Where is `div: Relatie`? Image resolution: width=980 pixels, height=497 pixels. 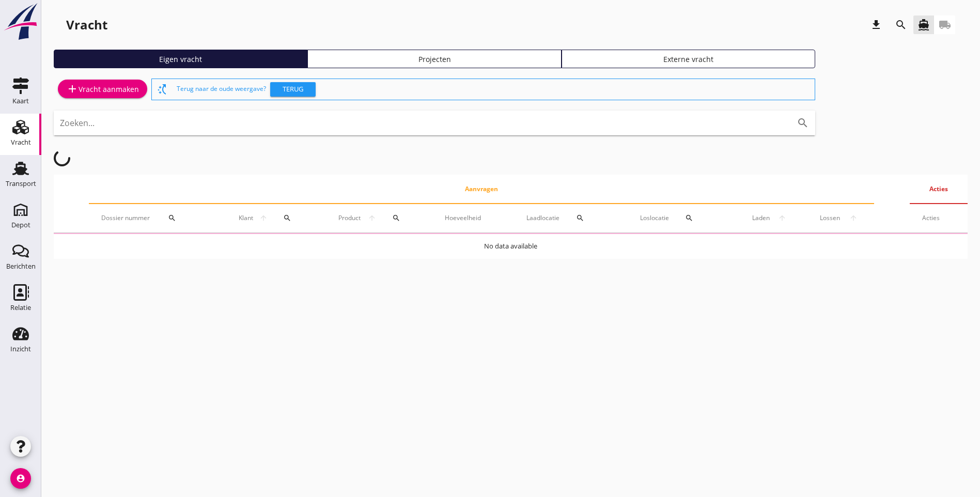
div: Relatie is located at coordinates (20, 307).